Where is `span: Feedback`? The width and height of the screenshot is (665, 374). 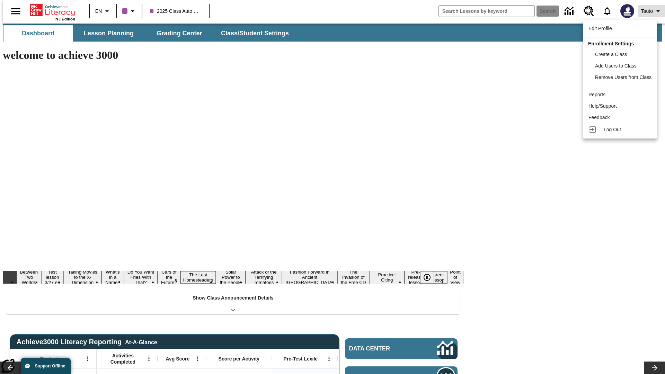 span: Feedback is located at coordinates (598, 117).